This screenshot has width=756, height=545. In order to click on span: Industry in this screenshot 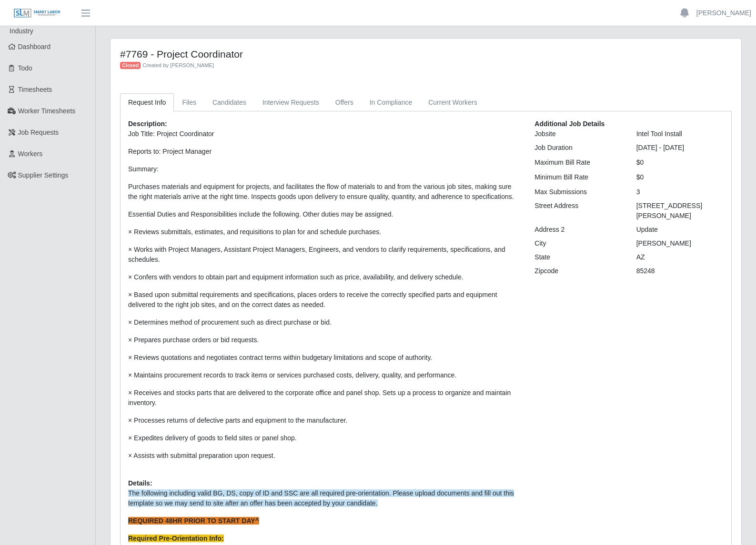, I will do `click(22, 31)`.